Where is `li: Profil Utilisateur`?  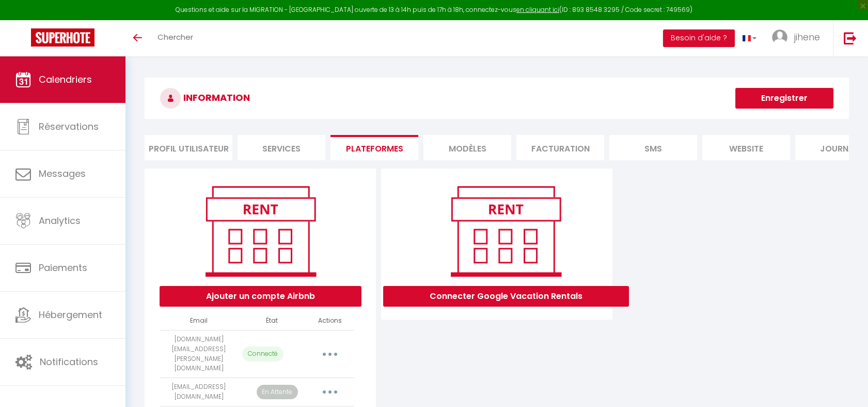
li: Profil Utilisateur is located at coordinates (188, 147).